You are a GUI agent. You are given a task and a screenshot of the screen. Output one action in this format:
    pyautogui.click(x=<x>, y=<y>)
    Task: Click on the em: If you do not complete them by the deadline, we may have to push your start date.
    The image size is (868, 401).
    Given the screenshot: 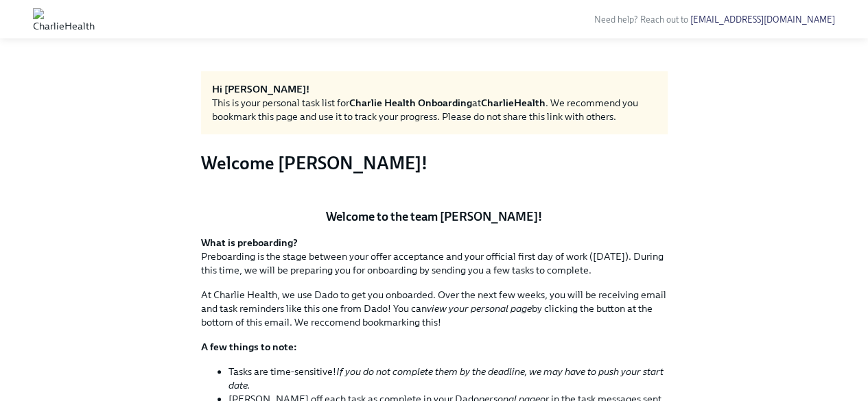 What is the action you would take?
    pyautogui.click(x=446, y=379)
    